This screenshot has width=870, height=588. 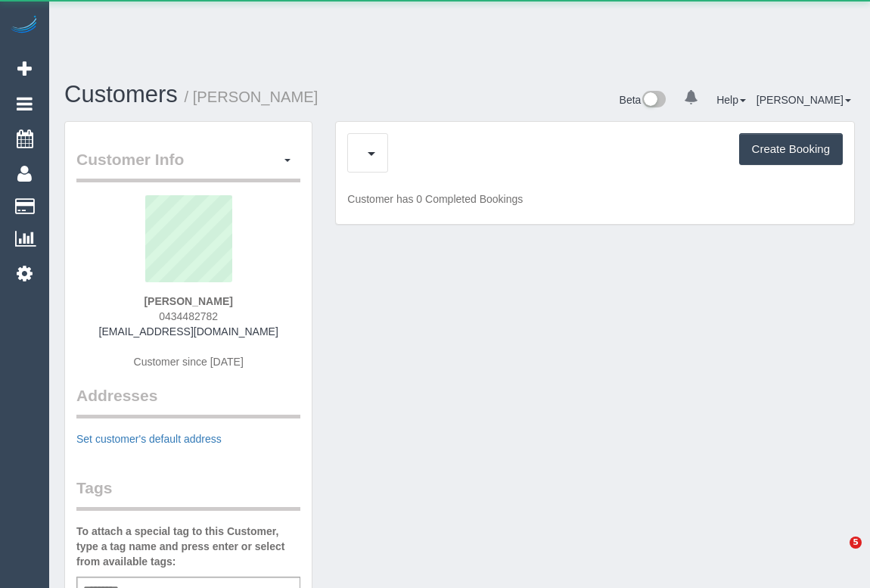 What do you see at coordinates (121, 93) in the screenshot?
I see `a: Customers` at bounding box center [121, 93].